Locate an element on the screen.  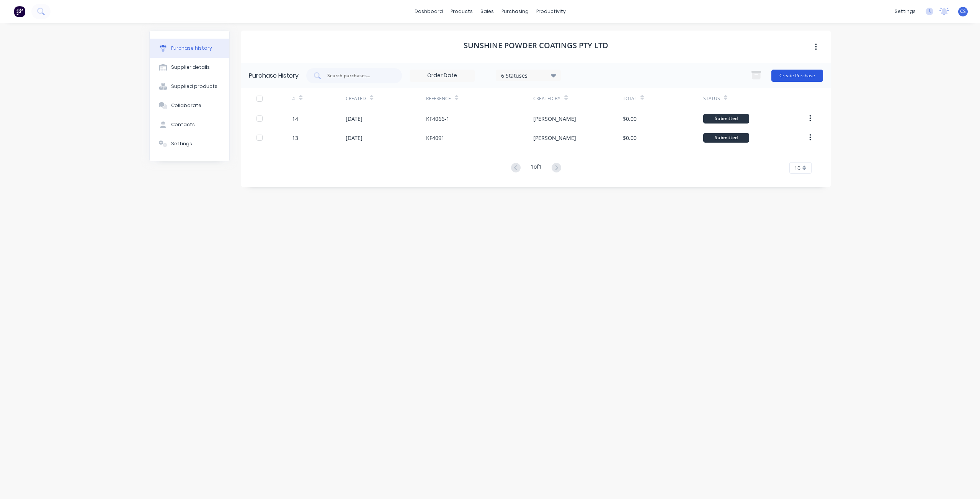
div: settings is located at coordinates (905, 12).